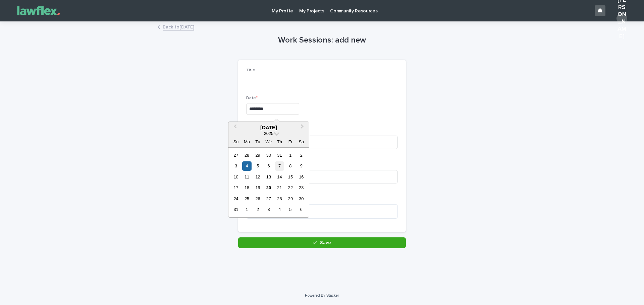 The width and height of the screenshot is (644, 305). Describe the element at coordinates (268, 133) in the screenshot. I see `span: 2025` at that location.